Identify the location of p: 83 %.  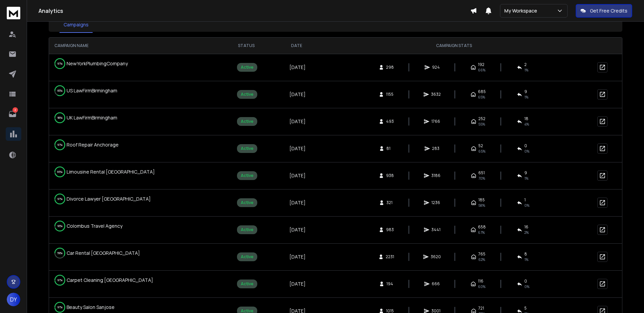
(60, 91).